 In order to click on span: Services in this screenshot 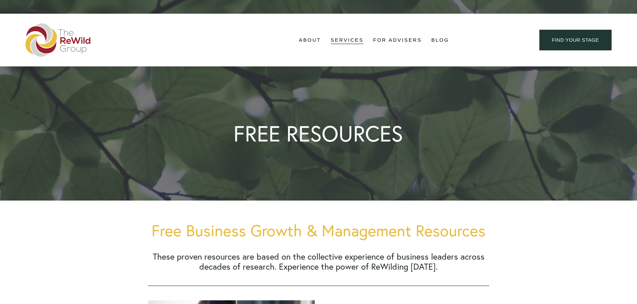, I will do `click(347, 40)`.